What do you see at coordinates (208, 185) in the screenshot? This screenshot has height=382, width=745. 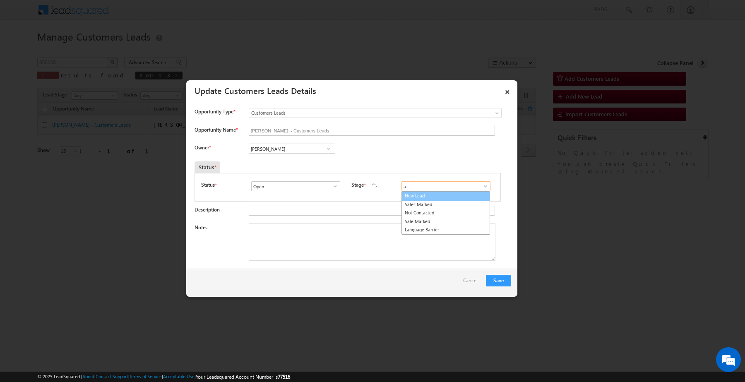 I see `label: Status` at bounding box center [208, 185].